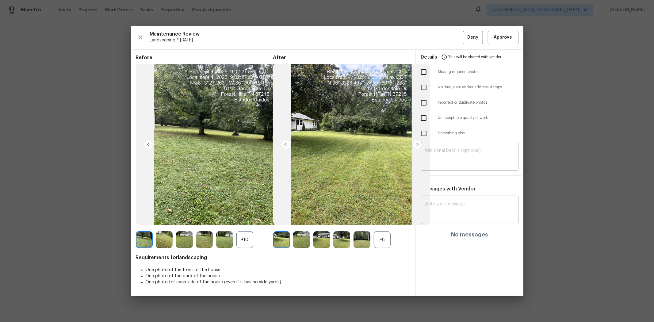 This screenshot has height=322, width=654. I want to click on div: Unacceptable quality of work, so click(469, 118).